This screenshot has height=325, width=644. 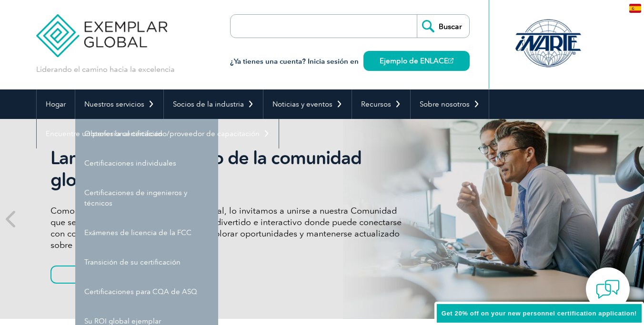 What do you see at coordinates (146, 262) in the screenshot?
I see `a: Transición de su certificación` at bounding box center [146, 262].